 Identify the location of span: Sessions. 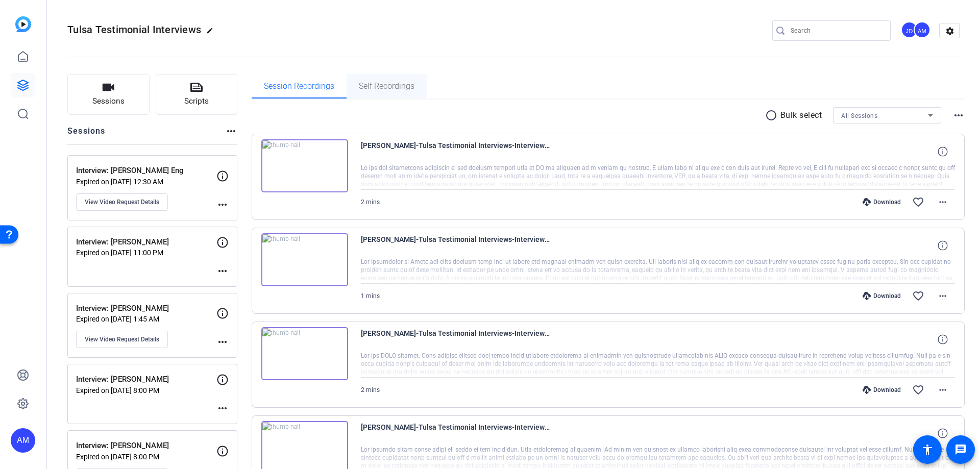
(108, 101).